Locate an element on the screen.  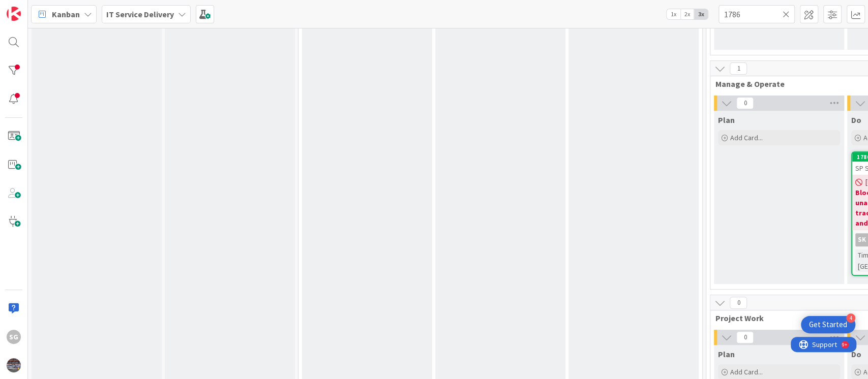
img: avatar is located at coordinates (14, 365).